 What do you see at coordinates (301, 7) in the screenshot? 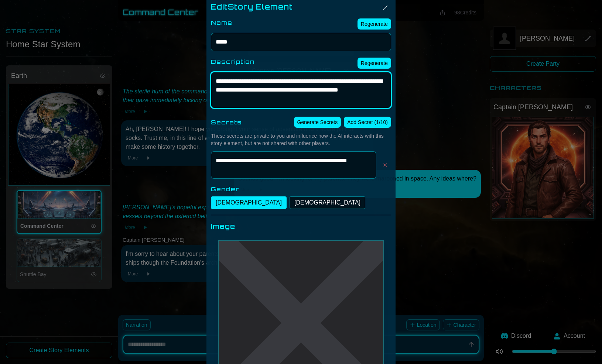
I see `div: Edit Story Element` at bounding box center [301, 7].